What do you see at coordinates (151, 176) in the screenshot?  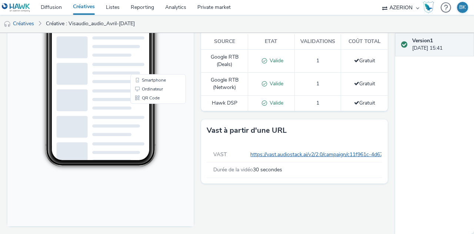 I see `li: QR Code` at bounding box center [151, 176].